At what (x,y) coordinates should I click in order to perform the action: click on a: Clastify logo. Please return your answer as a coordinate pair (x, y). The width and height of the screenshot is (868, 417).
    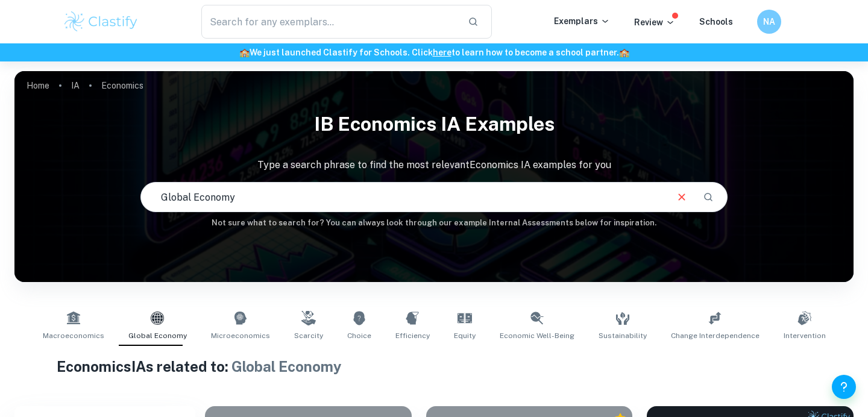
    Looking at the image, I should click on (101, 22).